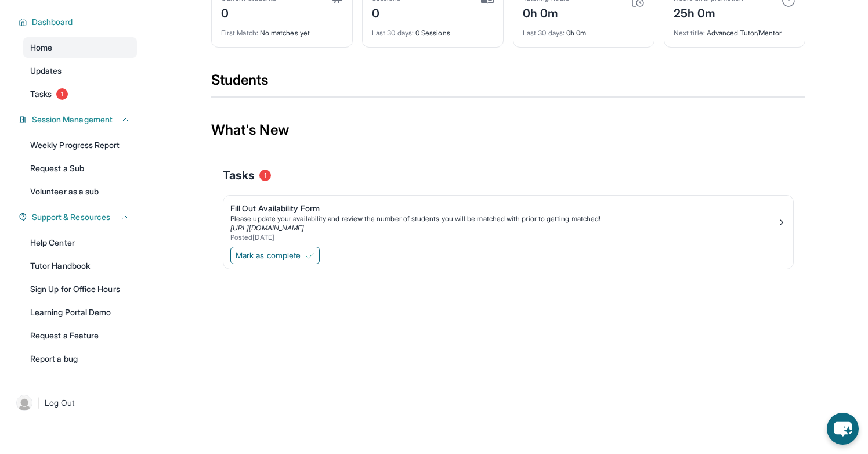  I want to click on div: Fill Out Availability Form, so click(504, 209).